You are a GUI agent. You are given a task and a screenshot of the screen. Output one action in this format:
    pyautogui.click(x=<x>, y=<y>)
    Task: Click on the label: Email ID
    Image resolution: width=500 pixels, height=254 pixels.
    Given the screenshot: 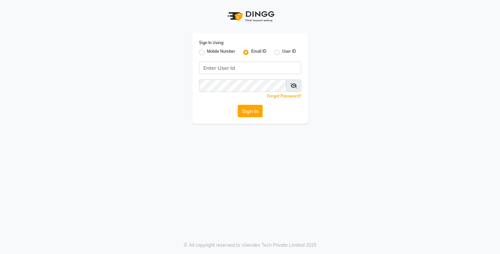 What is the action you would take?
    pyautogui.click(x=259, y=52)
    